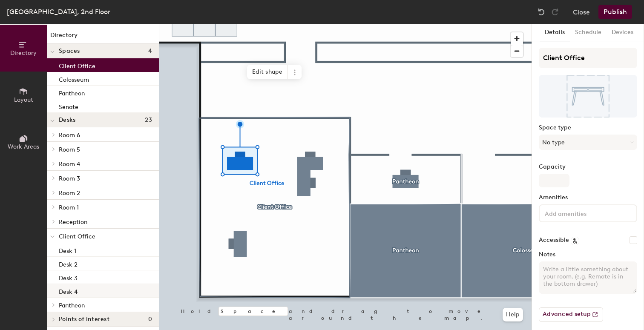  What do you see at coordinates (70, 51) in the screenshot?
I see `span: Spaces` at bounding box center [70, 51].